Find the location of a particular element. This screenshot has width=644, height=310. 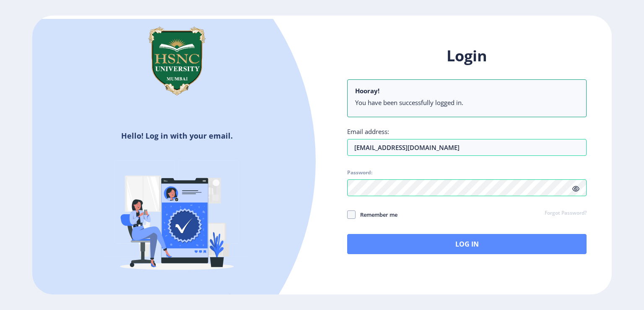

input: Email address is located at coordinates (467, 147).